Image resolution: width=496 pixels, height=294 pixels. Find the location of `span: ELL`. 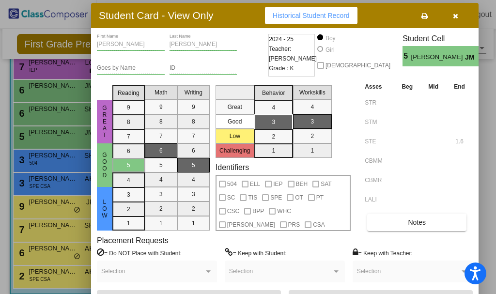

span: ELL is located at coordinates (255, 184).